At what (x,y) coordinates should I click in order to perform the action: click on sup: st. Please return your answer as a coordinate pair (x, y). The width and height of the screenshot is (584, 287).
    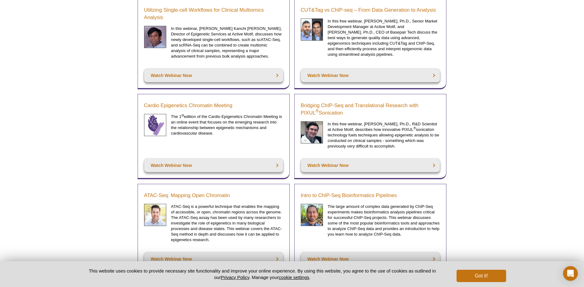
    Looking at the image, I should click on (183, 115).